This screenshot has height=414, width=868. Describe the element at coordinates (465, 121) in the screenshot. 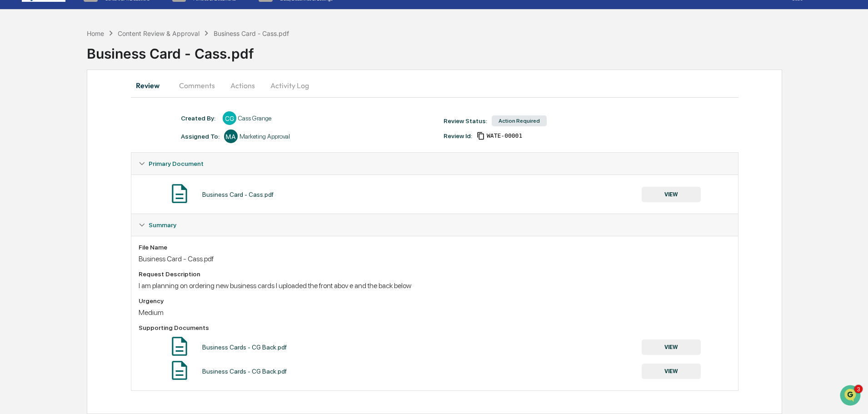

I see `div: Review Status:` at that location.